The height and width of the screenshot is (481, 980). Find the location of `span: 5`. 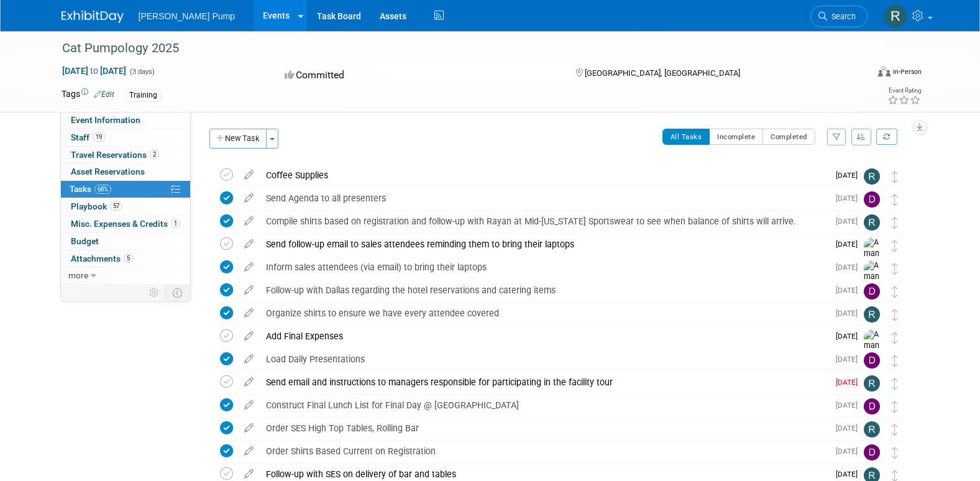

span: 5 is located at coordinates (128, 258).